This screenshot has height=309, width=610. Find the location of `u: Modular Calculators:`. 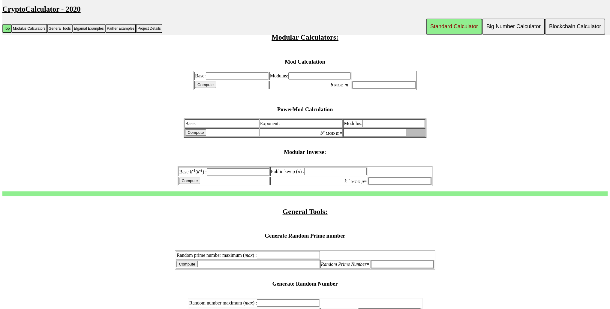

u: Modular Calculators: is located at coordinates (305, 37).